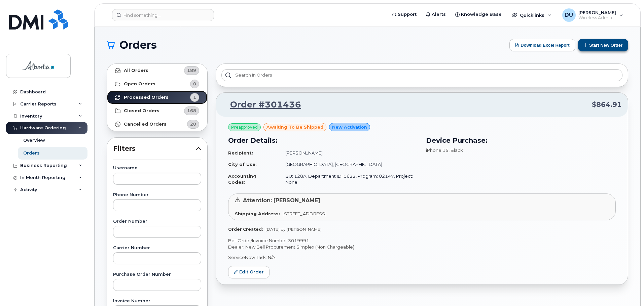 The width and height of the screenshot is (644, 306). Describe the element at coordinates (138, 45) in the screenshot. I see `span: Orders` at that location.